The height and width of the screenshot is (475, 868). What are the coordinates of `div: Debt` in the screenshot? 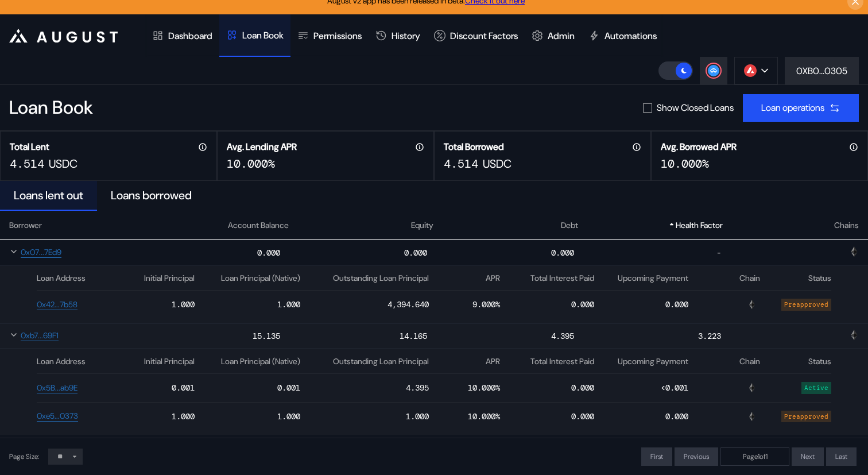 It's located at (570, 225).